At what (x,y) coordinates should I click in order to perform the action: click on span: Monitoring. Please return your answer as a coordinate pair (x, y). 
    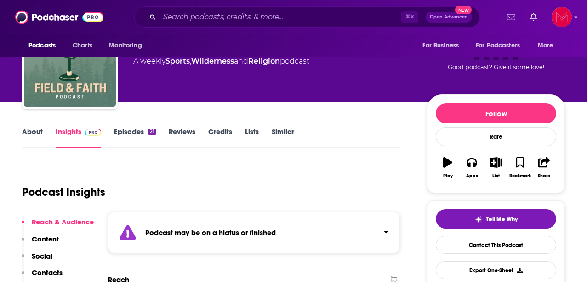
    Looking at the image, I should click on (125, 46).